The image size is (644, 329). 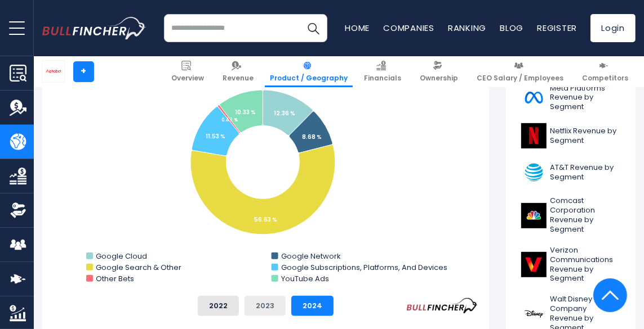 I want to click on img: CMCSA logo, so click(x=533, y=216).